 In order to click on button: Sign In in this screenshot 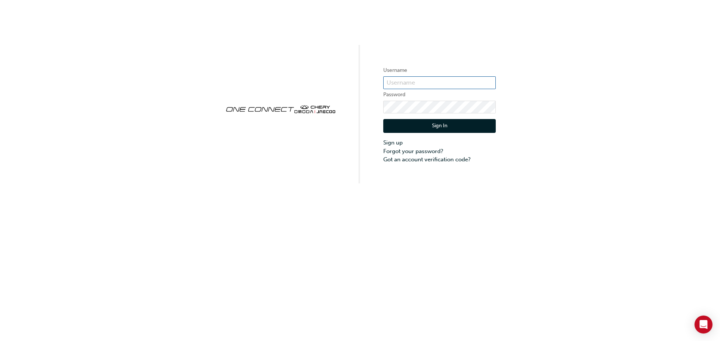, I will do `click(439, 126)`.